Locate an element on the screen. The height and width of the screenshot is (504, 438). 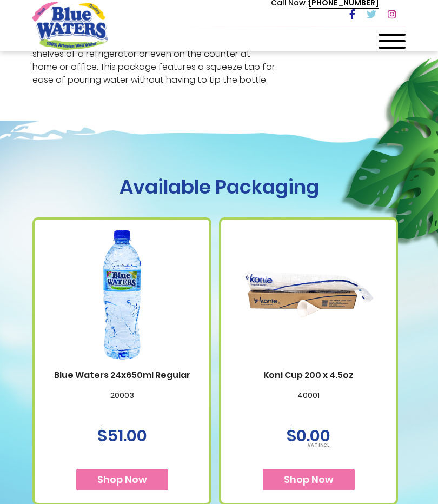
a: store logo is located at coordinates (71, 25).